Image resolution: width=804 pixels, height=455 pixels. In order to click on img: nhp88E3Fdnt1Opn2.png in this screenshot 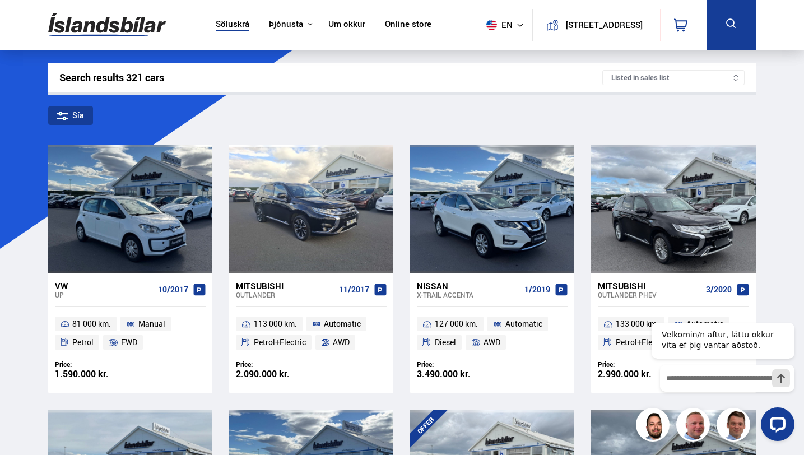, I will do `click(655, 426)`.